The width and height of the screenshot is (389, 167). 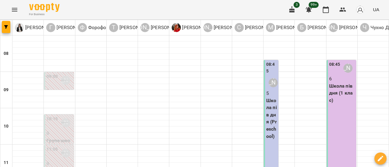 What do you see at coordinates (133, 28) in the screenshot?
I see `div: Тополь Юлія` at bounding box center [133, 28].